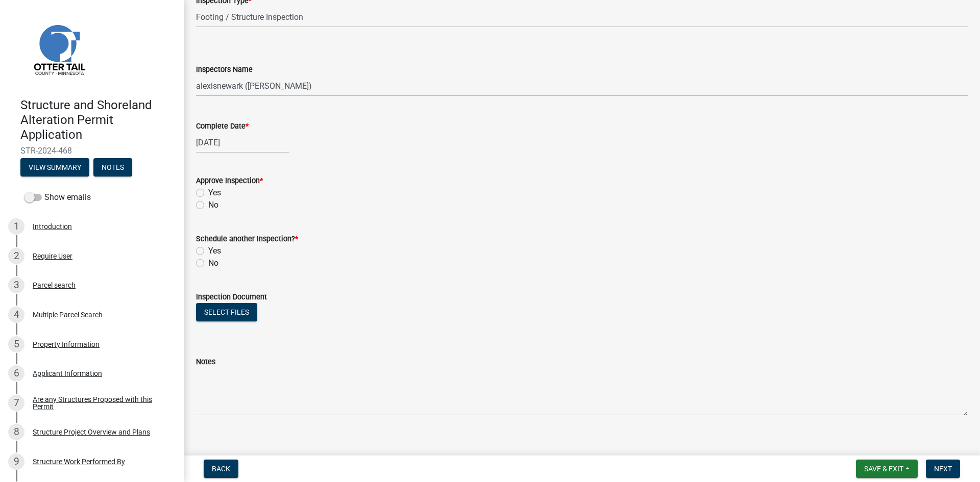 The width and height of the screenshot is (980, 482). What do you see at coordinates (221, 468) in the screenshot?
I see `span: Back` at bounding box center [221, 468].